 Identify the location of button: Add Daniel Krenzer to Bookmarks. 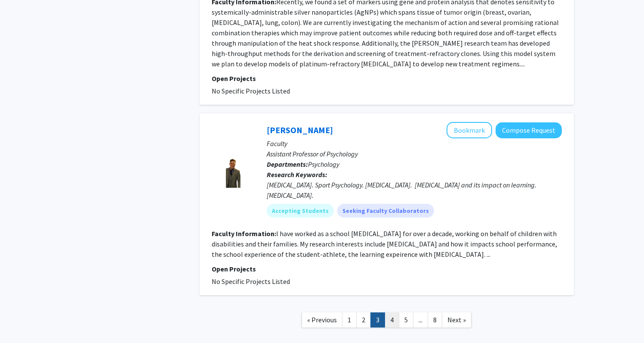
(469, 130).